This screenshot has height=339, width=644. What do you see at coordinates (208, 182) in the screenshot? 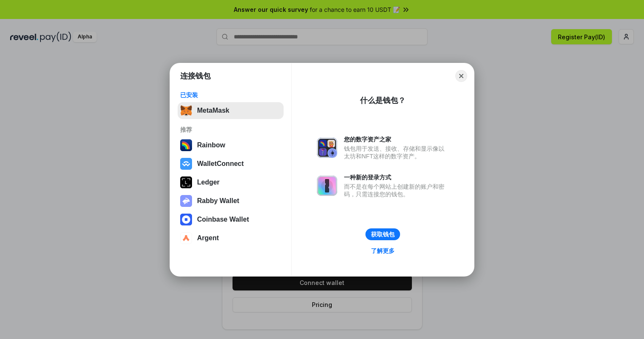
I see `div: Ledger` at bounding box center [208, 182].